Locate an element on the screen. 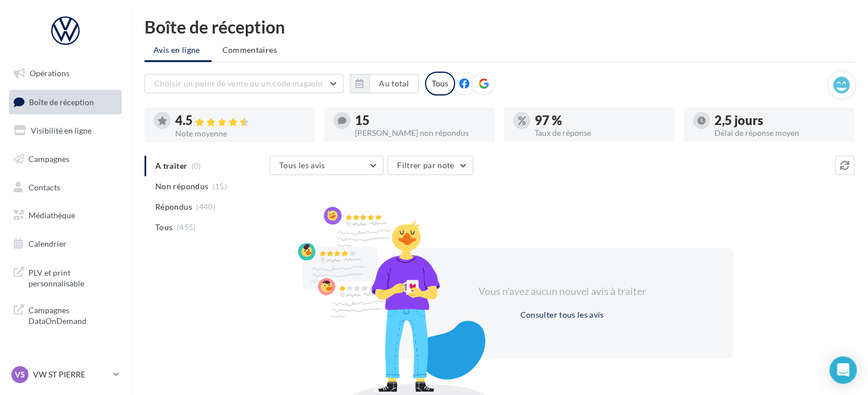 The width and height of the screenshot is (868, 395). a: Contacts is located at coordinates (65, 188).